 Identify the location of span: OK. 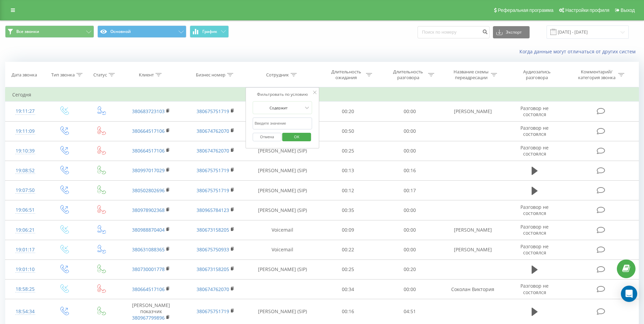
(297, 136).